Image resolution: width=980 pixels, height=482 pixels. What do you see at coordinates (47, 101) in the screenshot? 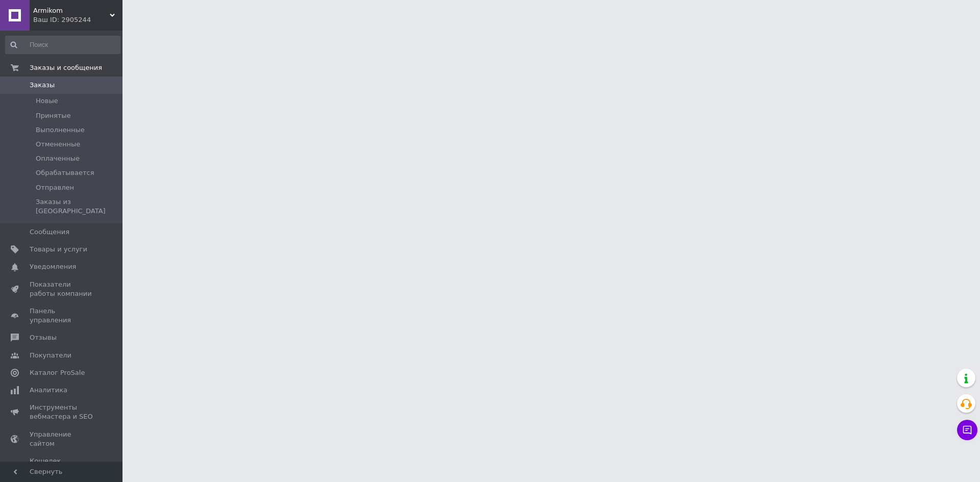
I see `span: Новые` at bounding box center [47, 101].